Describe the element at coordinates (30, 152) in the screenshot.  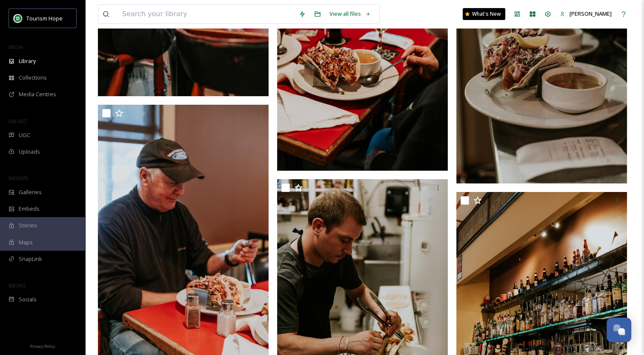
I see `span: Uploads` at that location.